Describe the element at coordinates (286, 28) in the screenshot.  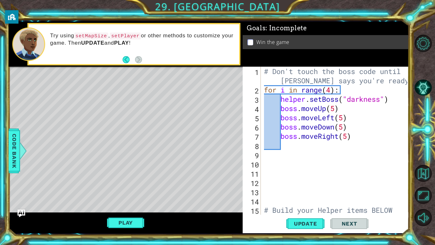
I see `span: : Incomplete` at that location.